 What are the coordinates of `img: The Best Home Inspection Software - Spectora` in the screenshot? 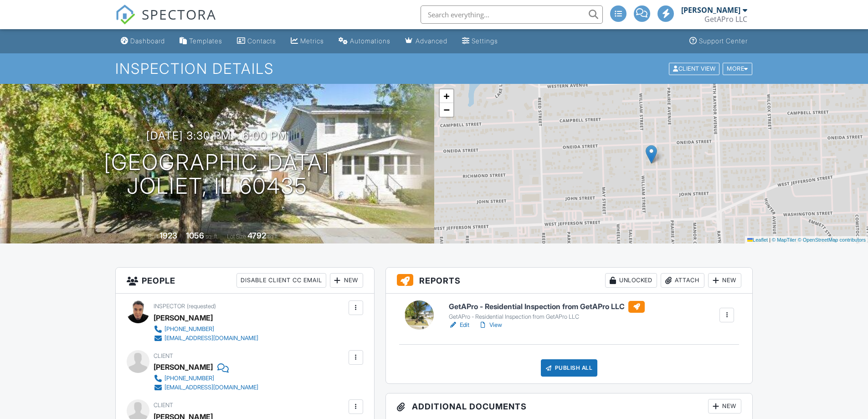 It's located at (125, 15).